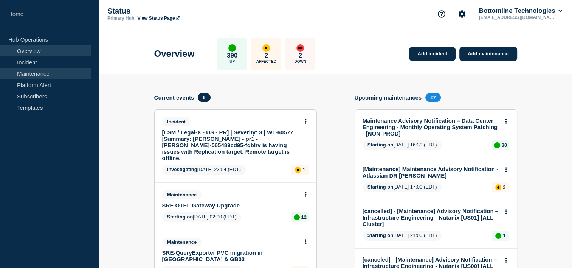  I want to click on p: 3, so click(504, 187).